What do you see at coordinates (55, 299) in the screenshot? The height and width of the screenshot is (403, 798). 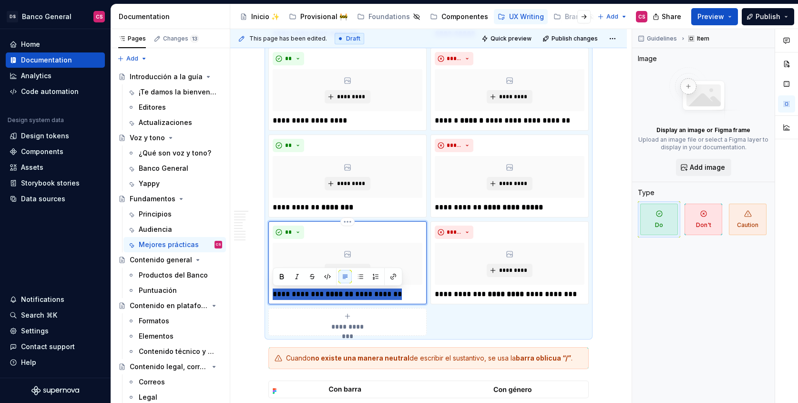 I see `button: Notifications` at bounding box center [55, 299].